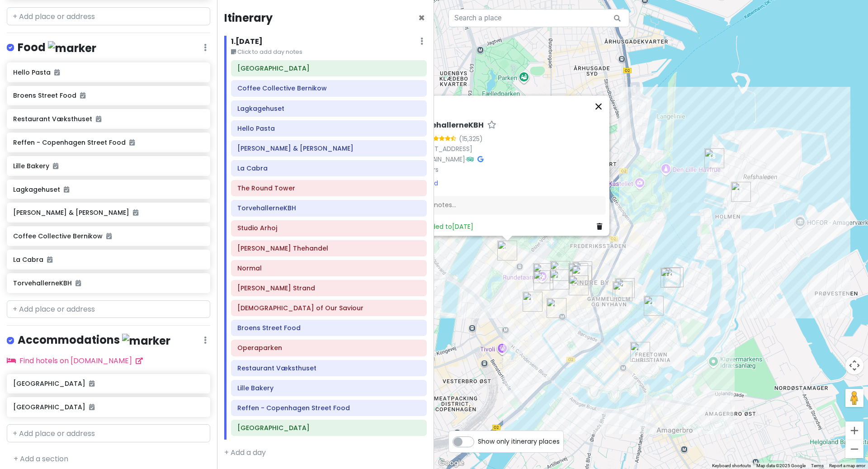 This screenshot has width=868, height=469. I want to click on a: Report a map error, so click(847, 466).